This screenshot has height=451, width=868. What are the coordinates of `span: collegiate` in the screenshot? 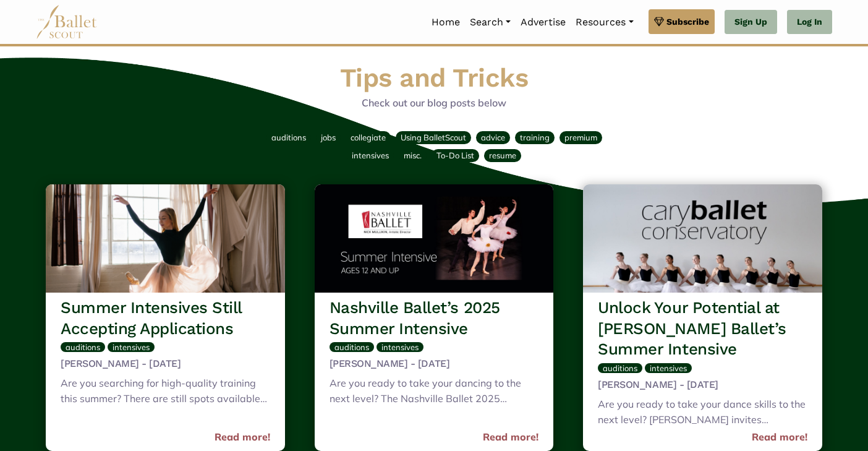 It's located at (368, 137).